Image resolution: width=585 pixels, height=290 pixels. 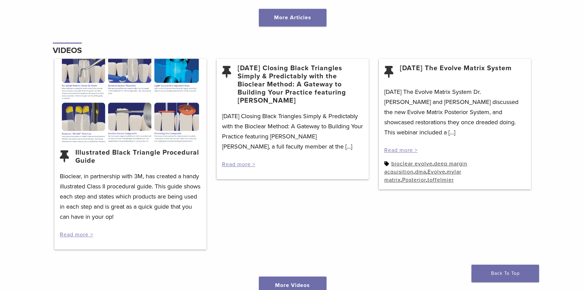 I want to click on a: bioclear evolve, so click(x=412, y=164).